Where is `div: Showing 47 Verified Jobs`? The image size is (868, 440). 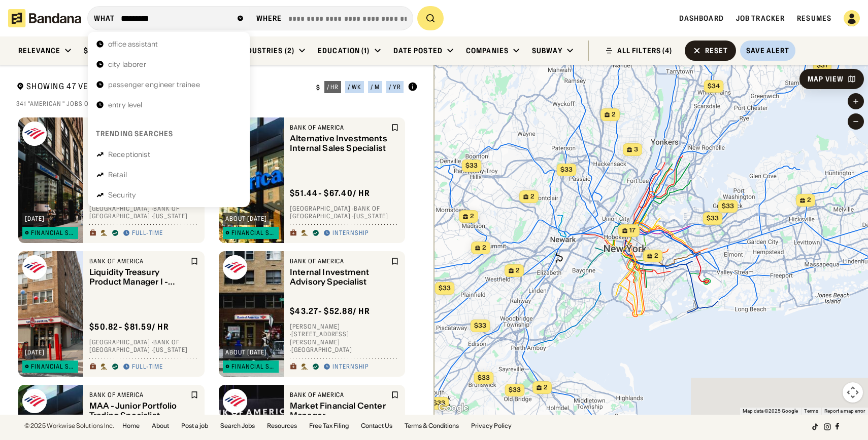
div: Showing 47 Verified Jobs is located at coordinates (162, 87).